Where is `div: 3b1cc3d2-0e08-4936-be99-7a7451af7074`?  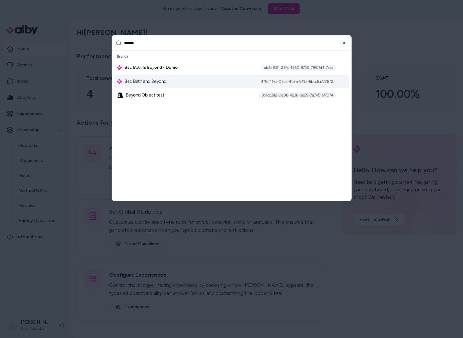 div: 3b1cc3d2-0e08-4936-be99-7a7451af7074 is located at coordinates (297, 95).